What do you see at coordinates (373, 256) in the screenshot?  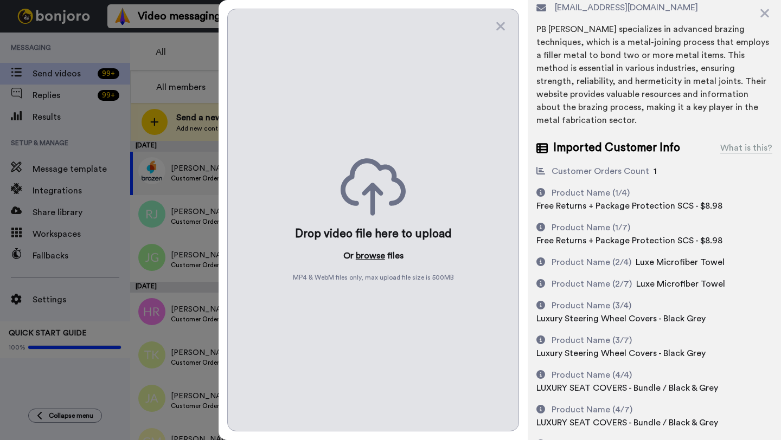 I see `p: Or files` at bounding box center [373, 256].